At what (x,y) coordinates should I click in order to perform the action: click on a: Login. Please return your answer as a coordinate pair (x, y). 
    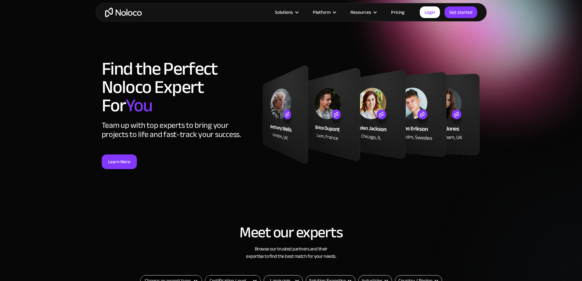
    Looking at the image, I should click on (430, 12).